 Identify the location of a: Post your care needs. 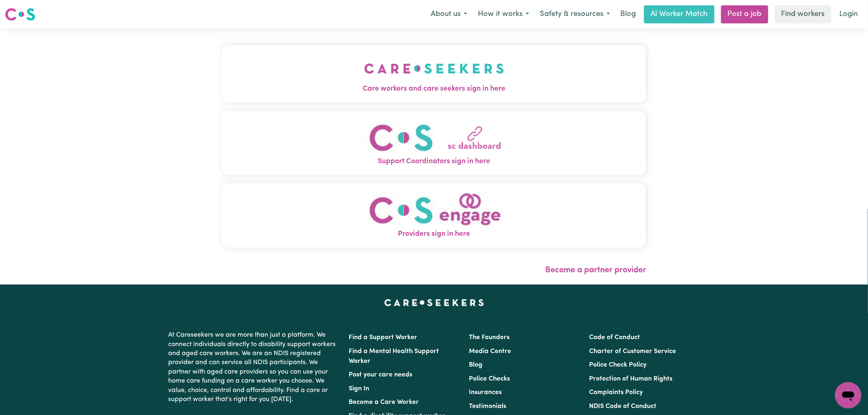
(381, 375).